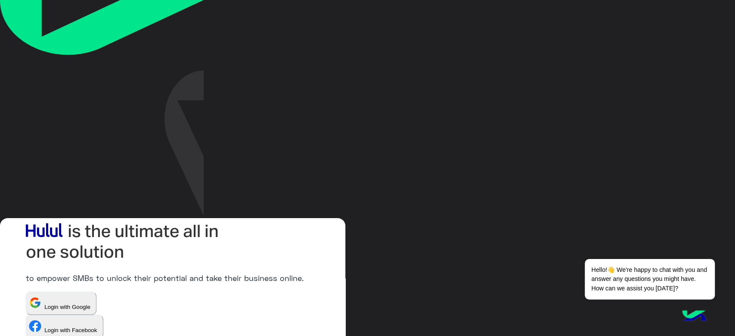 This screenshot has height=336, width=735. What do you see at coordinates (68, 307) in the screenshot?
I see `span: Login with Google` at bounding box center [68, 307].